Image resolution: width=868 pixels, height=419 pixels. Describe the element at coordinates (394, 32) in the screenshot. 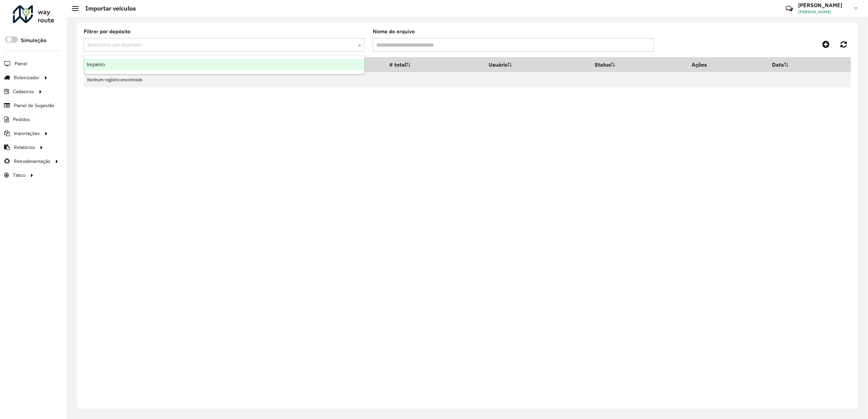

I see `label: Nome do arquivo` at that location.